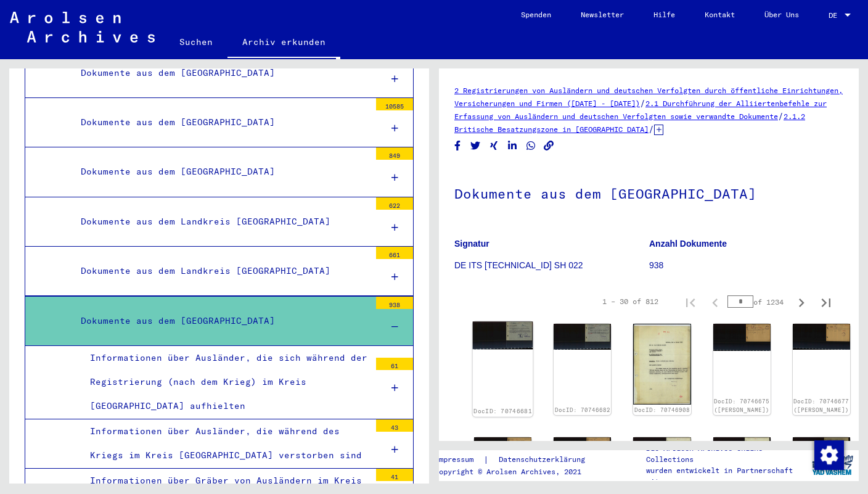 The image size is (868, 494). I want to click on a: Suchen, so click(196, 42).